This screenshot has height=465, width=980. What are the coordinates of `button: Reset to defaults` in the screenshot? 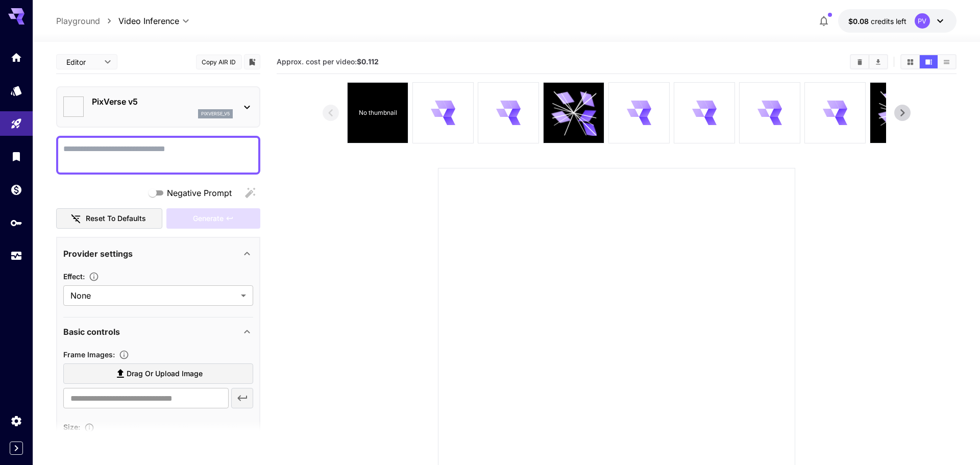 It's located at (110, 218).